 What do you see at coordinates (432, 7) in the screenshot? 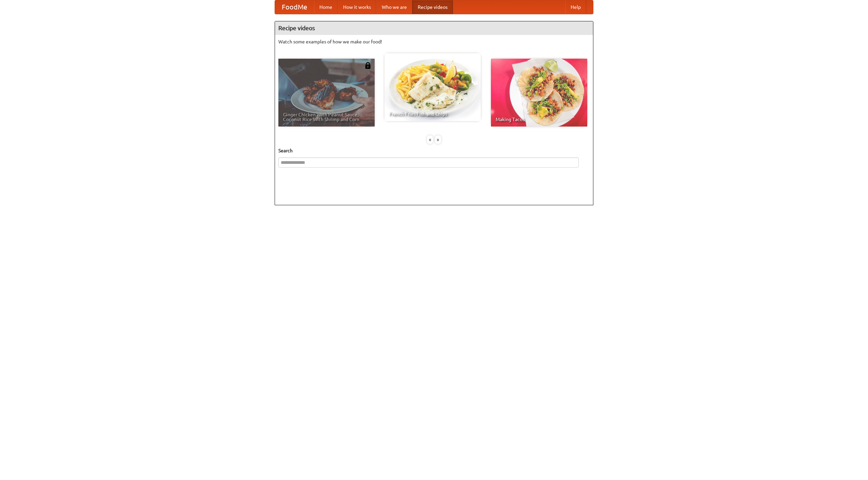
I see `a: Recipe videos` at bounding box center [432, 7].